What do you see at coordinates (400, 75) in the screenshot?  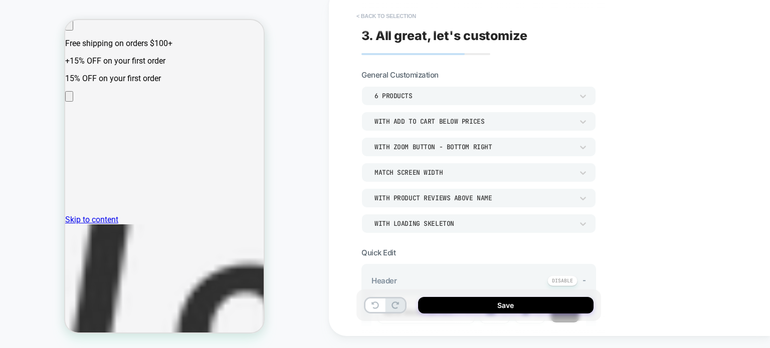 I see `span: General Customization` at bounding box center [400, 75].